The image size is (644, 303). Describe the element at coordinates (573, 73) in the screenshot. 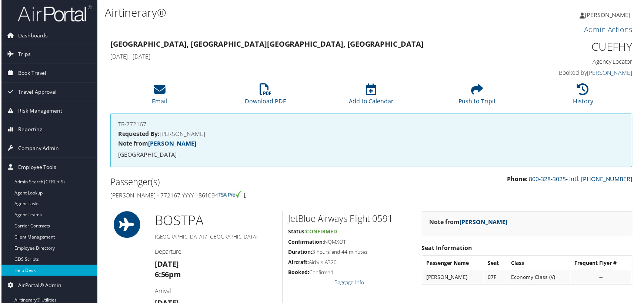

I see `h4: Booked by` at that location.